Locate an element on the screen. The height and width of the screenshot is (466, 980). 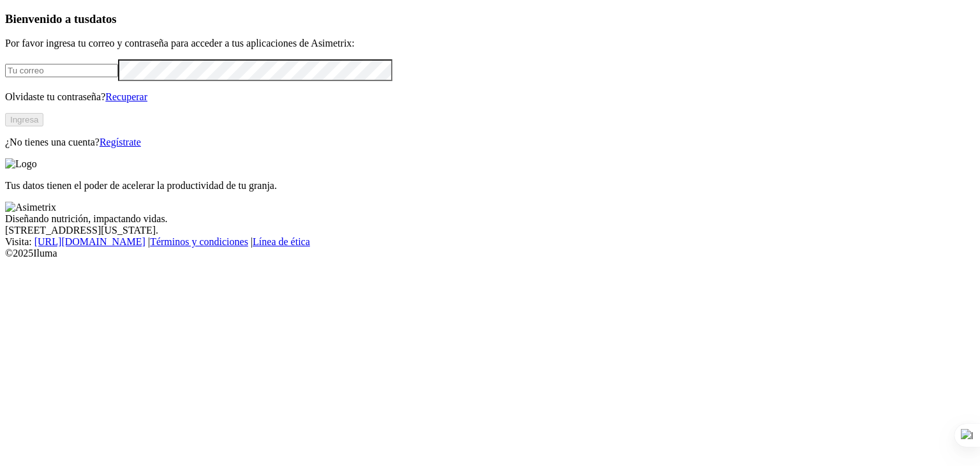
p: Olvidaste tu contraseña? is located at coordinates (490, 97).